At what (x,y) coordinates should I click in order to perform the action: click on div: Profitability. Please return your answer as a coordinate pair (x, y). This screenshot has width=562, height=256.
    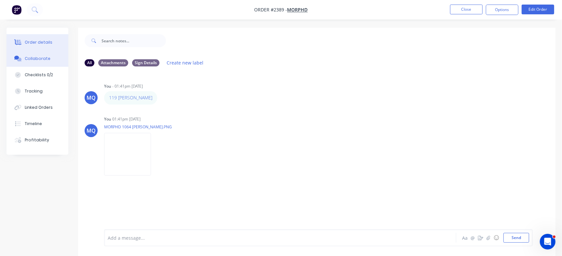
    Looking at the image, I should click on (37, 140).